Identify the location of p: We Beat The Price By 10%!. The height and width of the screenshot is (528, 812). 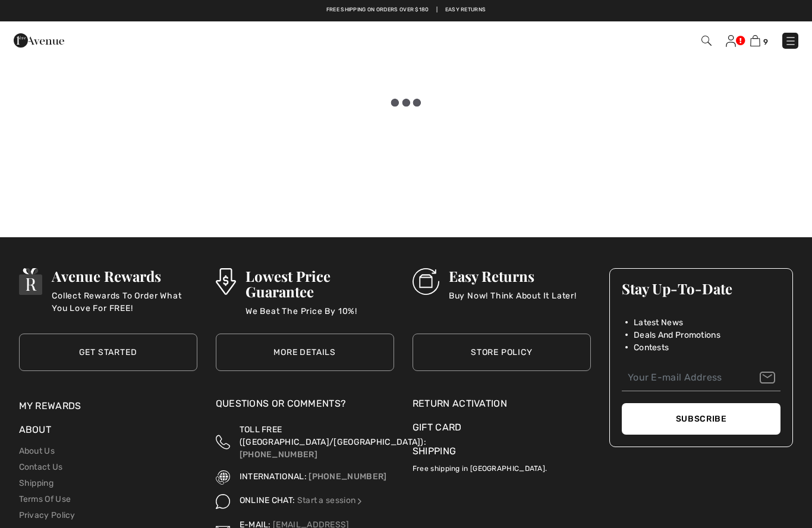
(320, 317).